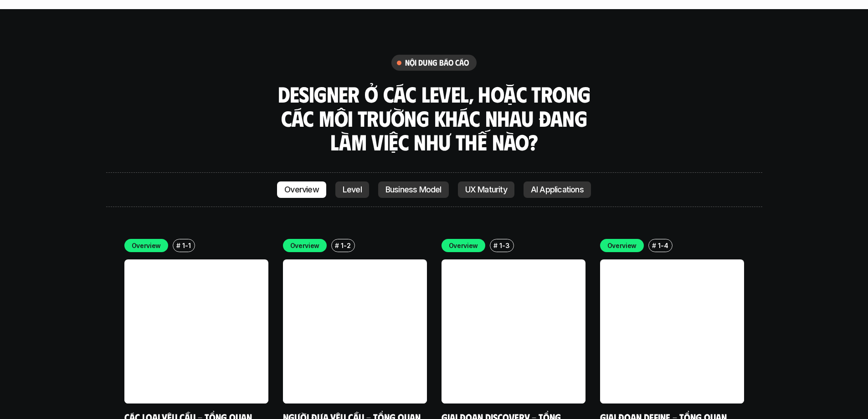 Image resolution: width=868 pixels, height=419 pixels. Describe the element at coordinates (504, 246) in the screenshot. I see `p: 1-3` at that location.